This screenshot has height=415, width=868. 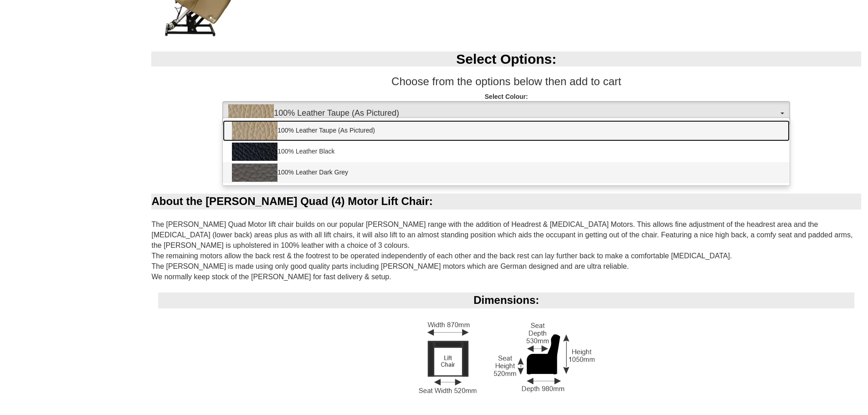 I want to click on div: Dimensions:, so click(x=506, y=301).